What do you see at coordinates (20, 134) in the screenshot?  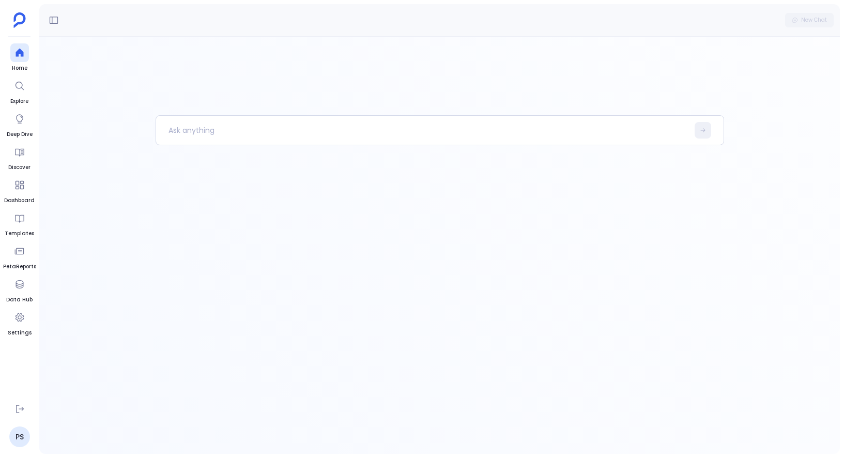 I see `span: Deep Dive` at bounding box center [20, 134].